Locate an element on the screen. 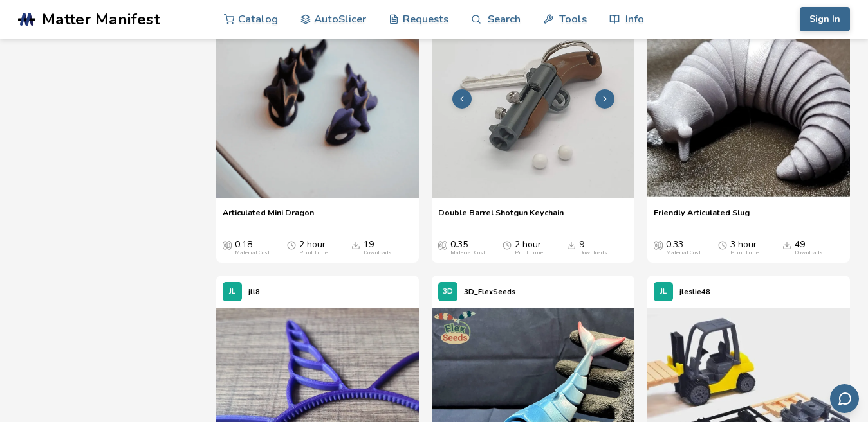 The height and width of the screenshot is (422, 868). div: 19 is located at coordinates (378, 248).